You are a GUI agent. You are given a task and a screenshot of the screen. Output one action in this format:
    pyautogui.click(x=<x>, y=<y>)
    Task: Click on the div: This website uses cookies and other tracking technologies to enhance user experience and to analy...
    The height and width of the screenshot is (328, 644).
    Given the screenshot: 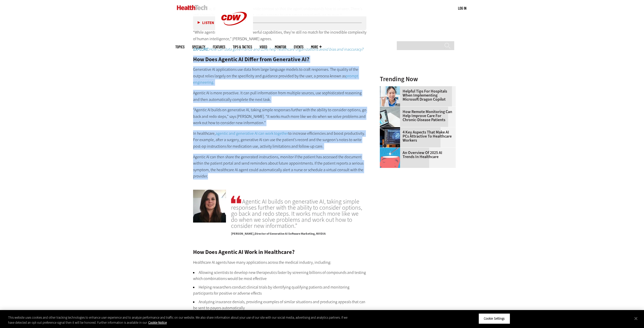 What is the action you would take?
    pyautogui.click(x=181, y=320)
    